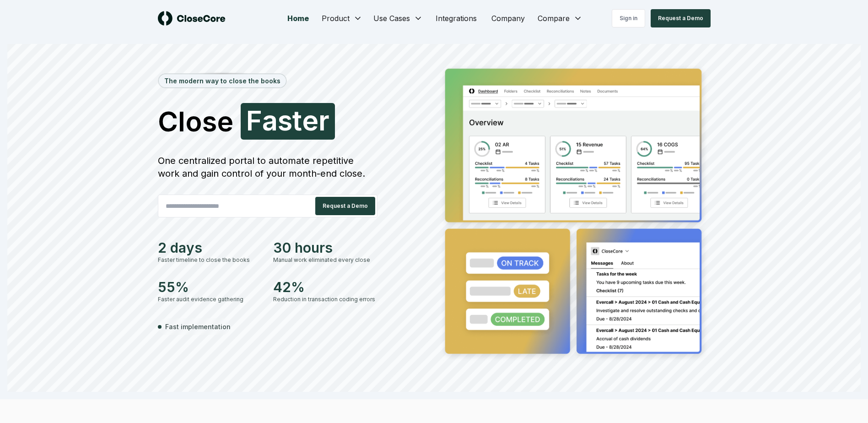 The image size is (868, 423). Describe the element at coordinates (336, 18) in the screenshot. I see `span: Product` at that location.